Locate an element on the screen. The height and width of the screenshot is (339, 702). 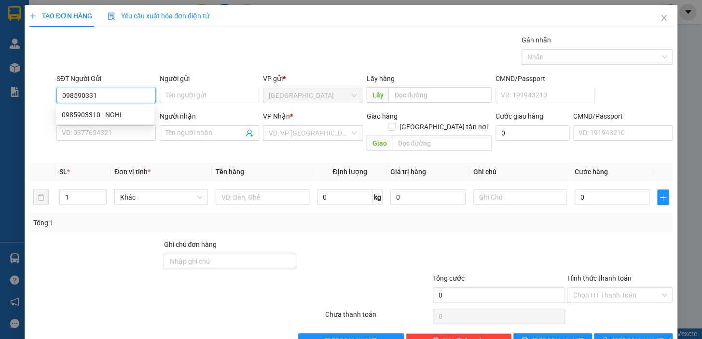
input: Ghi chú đơn hàng is located at coordinates (230, 261).